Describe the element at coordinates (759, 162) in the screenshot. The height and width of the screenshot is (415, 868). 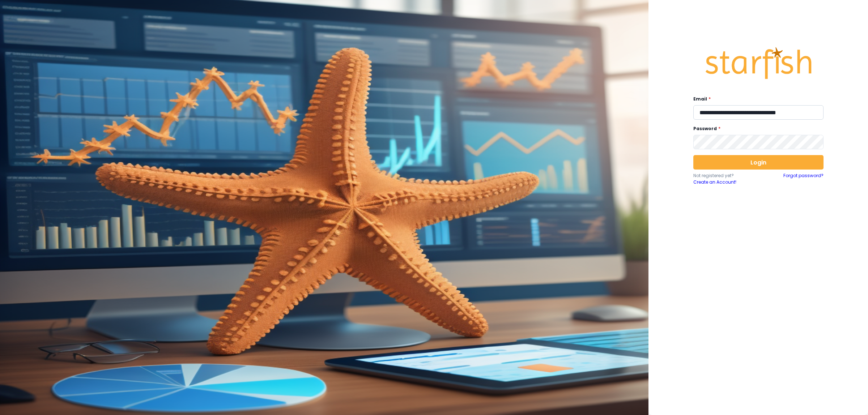
I see `button: Login` at that location.